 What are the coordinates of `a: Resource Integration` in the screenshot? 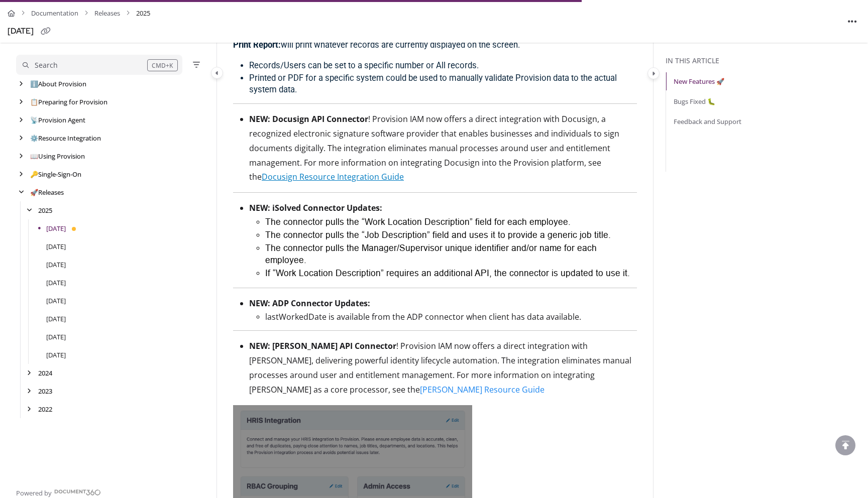 It's located at (65, 138).